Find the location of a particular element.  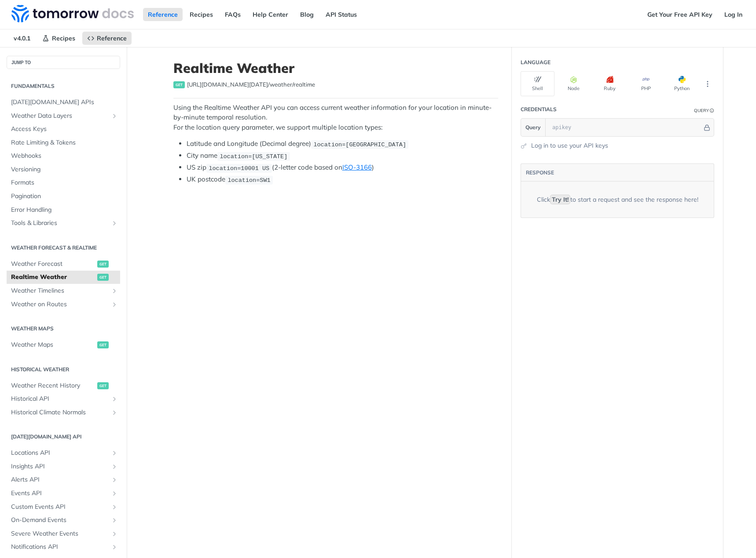

span: Severe Weather Events is located at coordinates (60, 534).